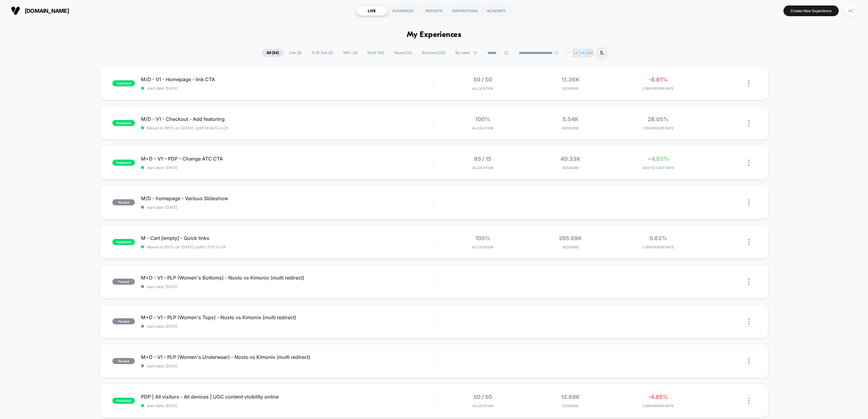 The image size is (868, 419). What do you see at coordinates (434, 11) in the screenshot?
I see `div: REPORTS` at bounding box center [434, 11].